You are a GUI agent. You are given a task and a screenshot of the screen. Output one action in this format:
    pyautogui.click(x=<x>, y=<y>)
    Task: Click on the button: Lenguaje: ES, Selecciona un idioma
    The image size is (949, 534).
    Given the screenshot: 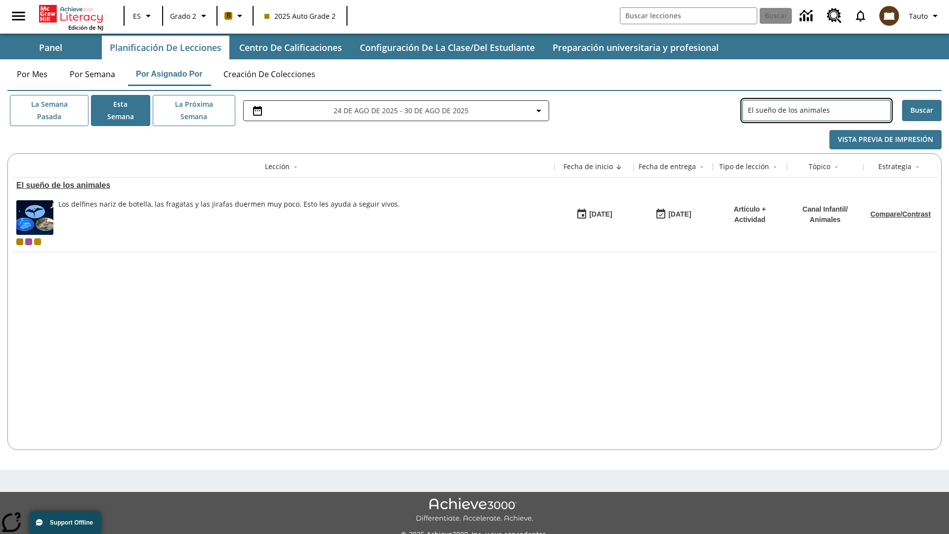 What is the action you would take?
    pyautogui.click(x=143, y=16)
    